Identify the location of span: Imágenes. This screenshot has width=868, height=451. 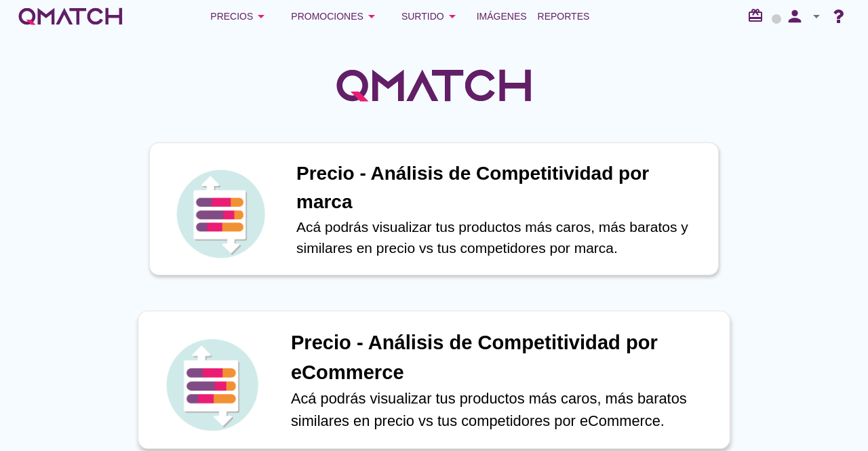
(502, 16).